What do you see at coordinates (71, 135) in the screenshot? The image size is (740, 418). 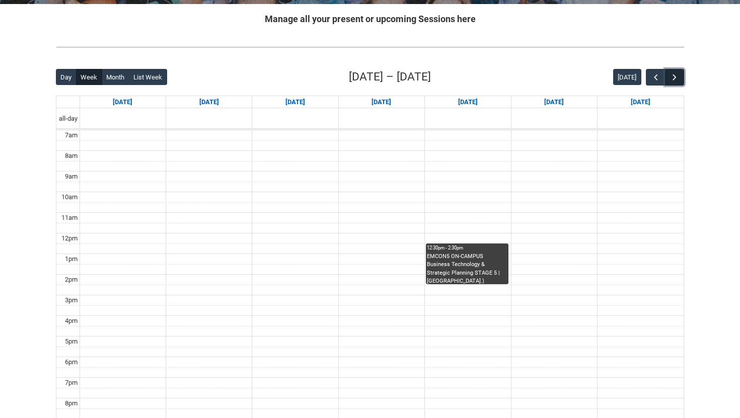 I see `div: 7am` at bounding box center [71, 135].